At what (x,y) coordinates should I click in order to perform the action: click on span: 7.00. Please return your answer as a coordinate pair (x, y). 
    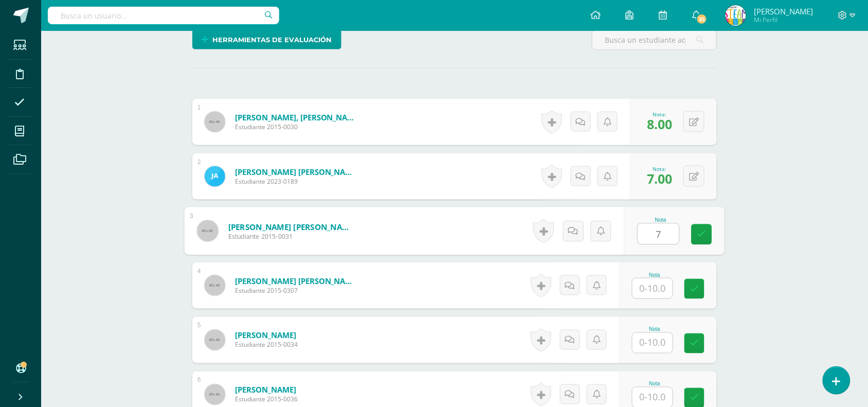
    Looking at the image, I should click on (659, 179).